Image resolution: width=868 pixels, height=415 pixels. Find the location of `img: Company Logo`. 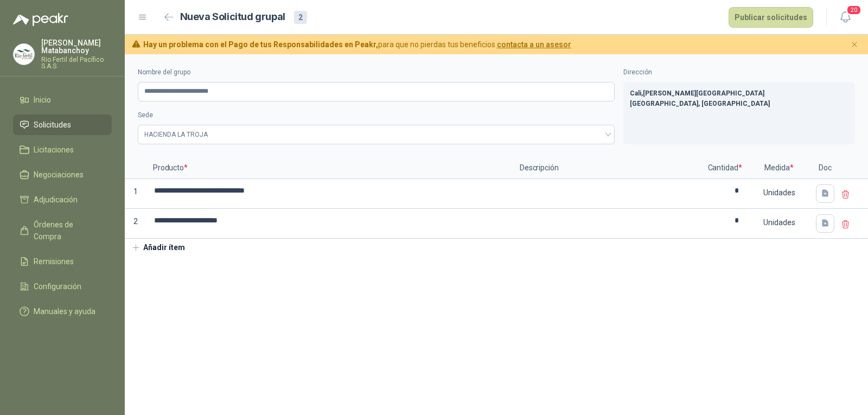

img: Company Logo is located at coordinates (24, 54).